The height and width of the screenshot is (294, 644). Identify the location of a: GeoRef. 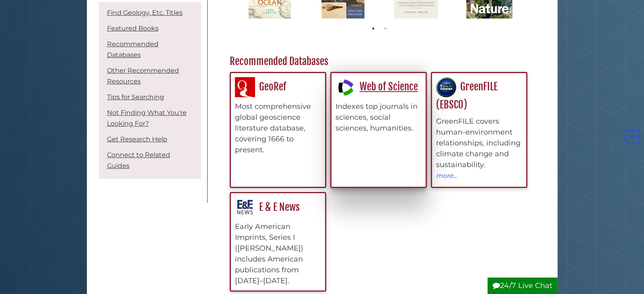
(261, 86).